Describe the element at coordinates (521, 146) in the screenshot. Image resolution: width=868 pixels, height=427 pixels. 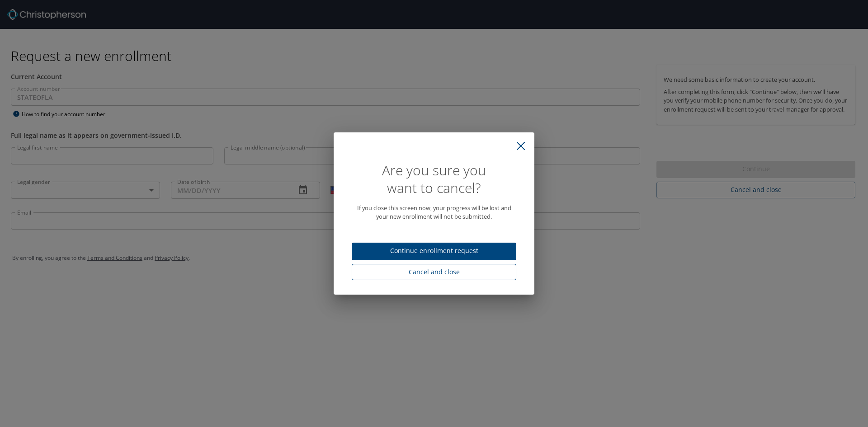
I see `button: close` at that location.